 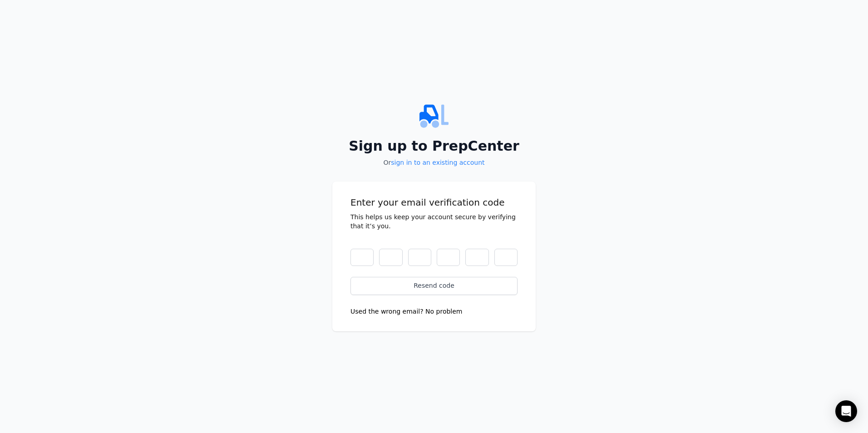 I want to click on a: sign in to an existing account, so click(x=437, y=163).